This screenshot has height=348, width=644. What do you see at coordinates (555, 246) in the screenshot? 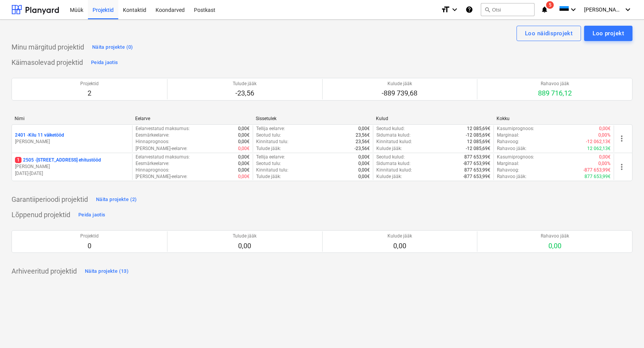
I see `p: 0,00` at bounding box center [555, 246].